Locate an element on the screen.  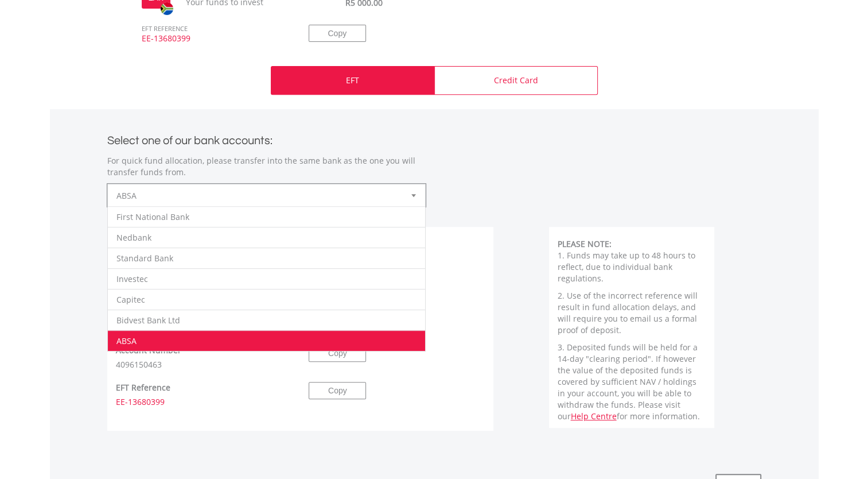
li: Capitec is located at coordinates (266, 299).